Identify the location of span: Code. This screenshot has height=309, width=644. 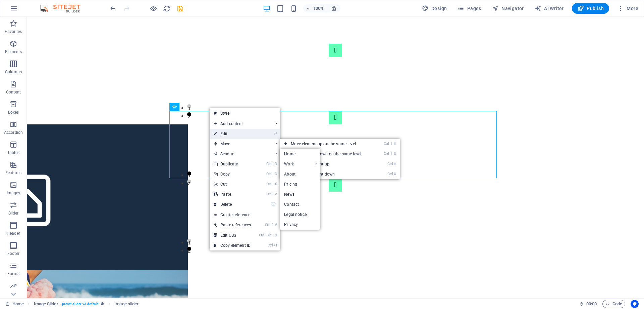
(614, 304).